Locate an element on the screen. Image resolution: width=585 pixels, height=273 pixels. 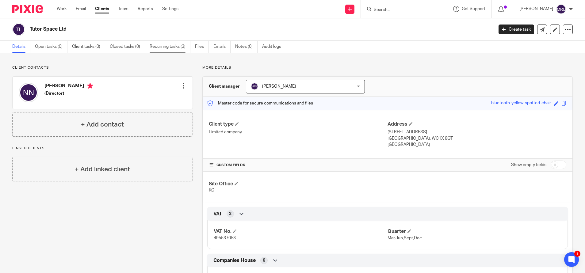
span: Get Support is located at coordinates (473, 9).